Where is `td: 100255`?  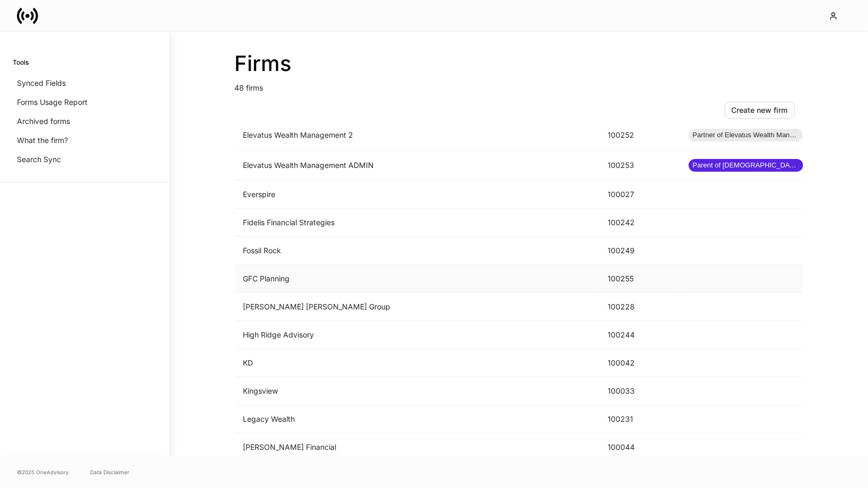 td: 100255 is located at coordinates (640, 279).